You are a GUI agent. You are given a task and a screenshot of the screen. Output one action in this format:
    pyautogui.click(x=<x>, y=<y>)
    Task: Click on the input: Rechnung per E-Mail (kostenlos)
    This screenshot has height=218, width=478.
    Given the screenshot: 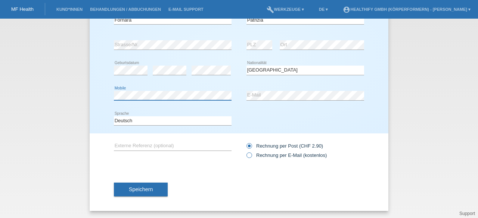 What is the action you would take?
    pyautogui.click(x=249, y=157)
    